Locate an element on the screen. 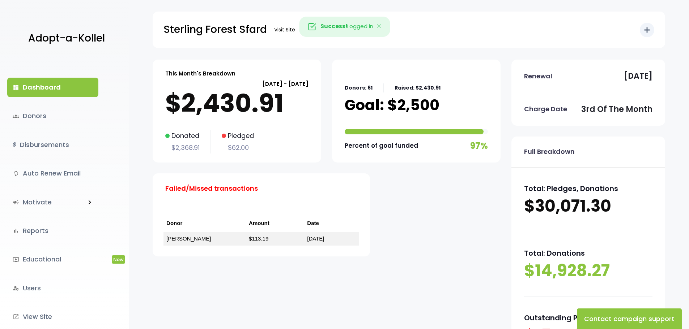 The width and height of the screenshot is (689, 329). i: campaign is located at coordinates (16, 202).